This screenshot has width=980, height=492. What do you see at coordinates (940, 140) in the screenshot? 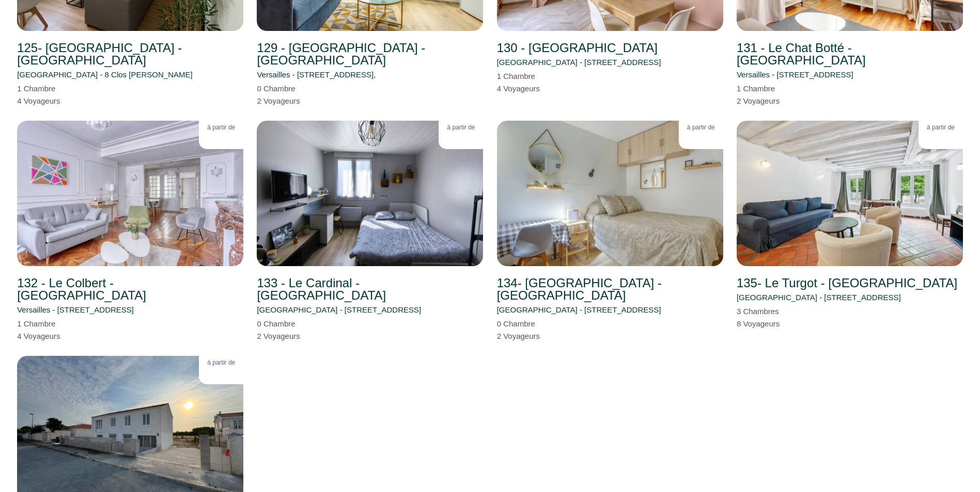
I see `p: 100 €` at bounding box center [940, 140].